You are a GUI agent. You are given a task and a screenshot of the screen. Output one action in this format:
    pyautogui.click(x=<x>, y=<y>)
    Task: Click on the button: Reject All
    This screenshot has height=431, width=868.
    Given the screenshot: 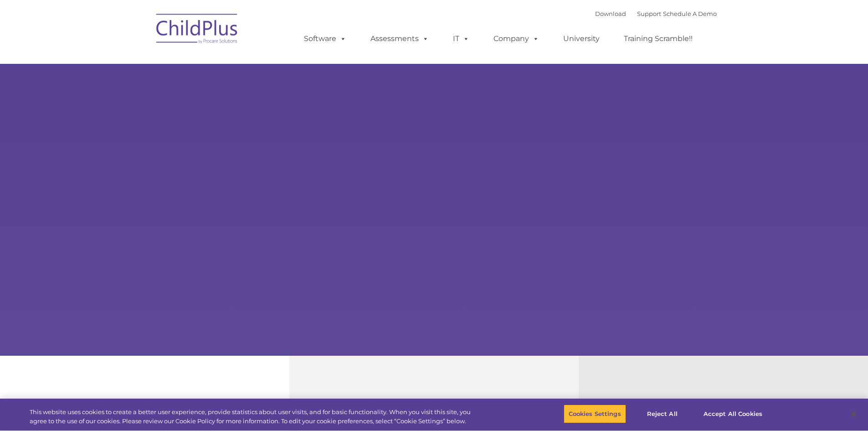 What is the action you would take?
    pyautogui.click(x=662, y=414)
    